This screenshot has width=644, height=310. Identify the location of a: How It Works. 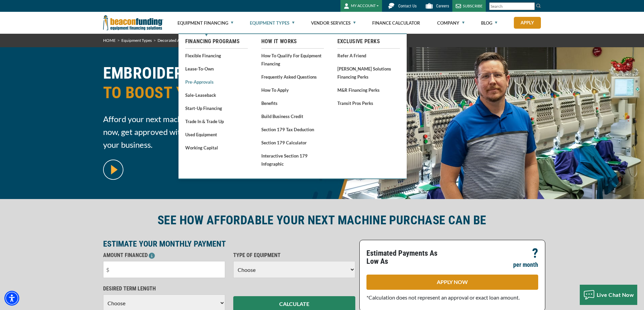
(292, 41).